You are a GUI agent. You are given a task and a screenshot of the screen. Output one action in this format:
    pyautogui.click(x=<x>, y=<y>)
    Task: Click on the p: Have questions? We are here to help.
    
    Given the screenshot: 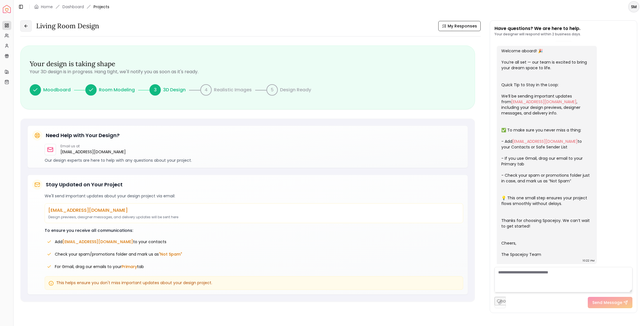 What is the action you would take?
    pyautogui.click(x=538, y=29)
    